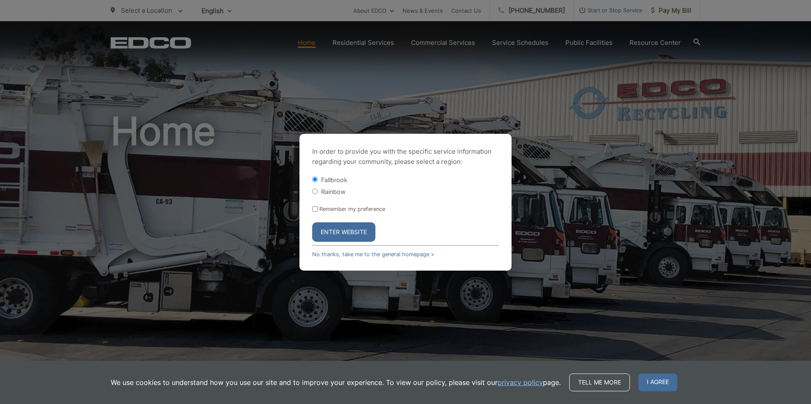  I want to click on a: No thanks, take me to the general homepage >, so click(373, 254).